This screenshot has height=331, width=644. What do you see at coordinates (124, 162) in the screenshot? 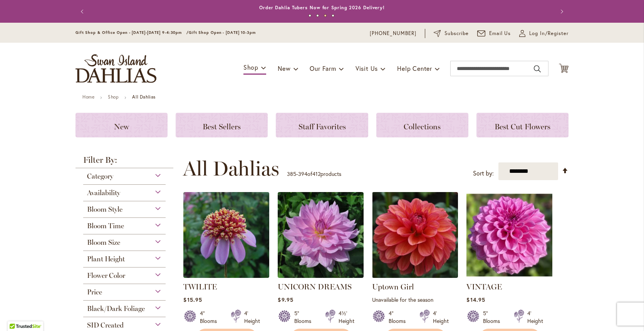
I see `strong: Filter By:` at bounding box center [124, 162].